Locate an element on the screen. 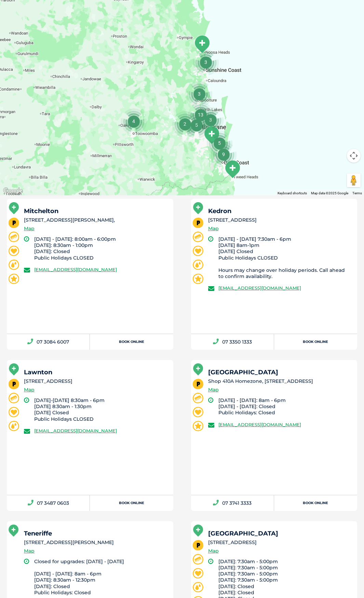  h5: Teneriffe is located at coordinates (95, 534).